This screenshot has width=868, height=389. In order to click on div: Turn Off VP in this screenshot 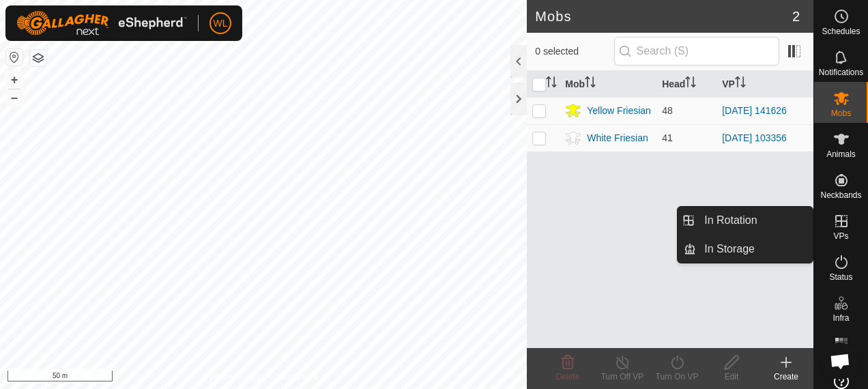, I will do `click(622, 377)`.